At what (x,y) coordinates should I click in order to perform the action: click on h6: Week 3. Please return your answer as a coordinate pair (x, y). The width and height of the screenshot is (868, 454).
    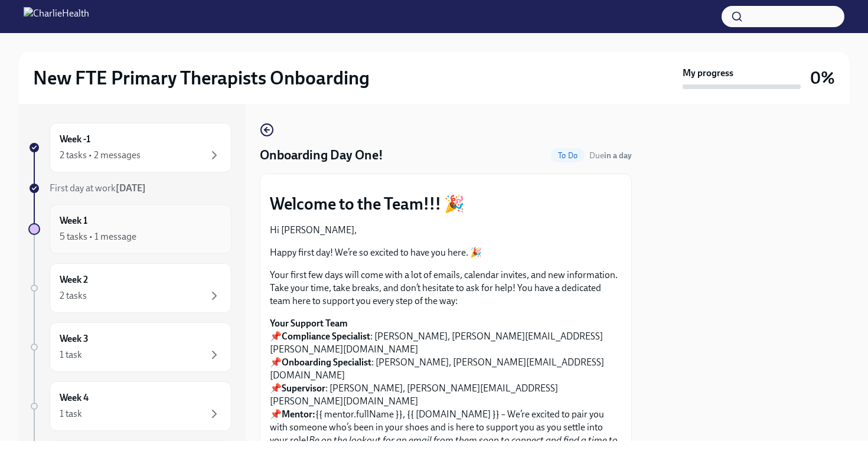
    Looking at the image, I should click on (74, 339).